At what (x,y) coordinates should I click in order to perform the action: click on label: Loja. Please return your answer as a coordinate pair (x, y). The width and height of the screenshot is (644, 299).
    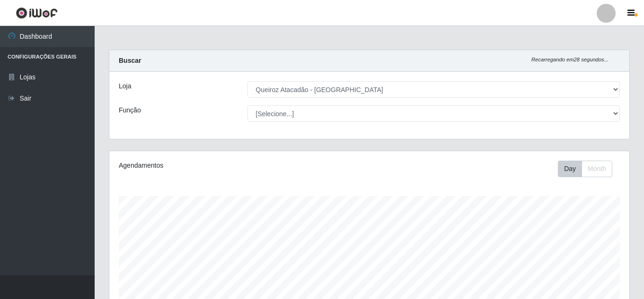
    Looking at the image, I should click on (125, 86).